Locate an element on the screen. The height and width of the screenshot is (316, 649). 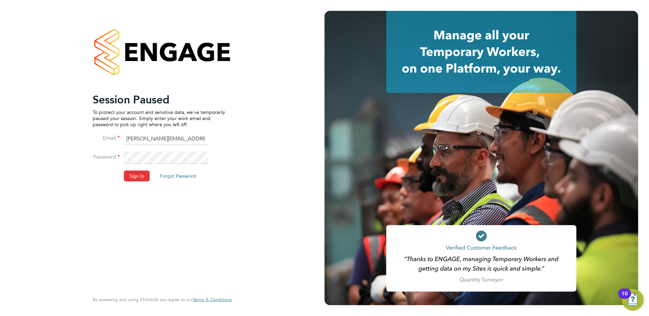
span: By accessing and using ENGAGE you agree to our is located at coordinates (162, 300).